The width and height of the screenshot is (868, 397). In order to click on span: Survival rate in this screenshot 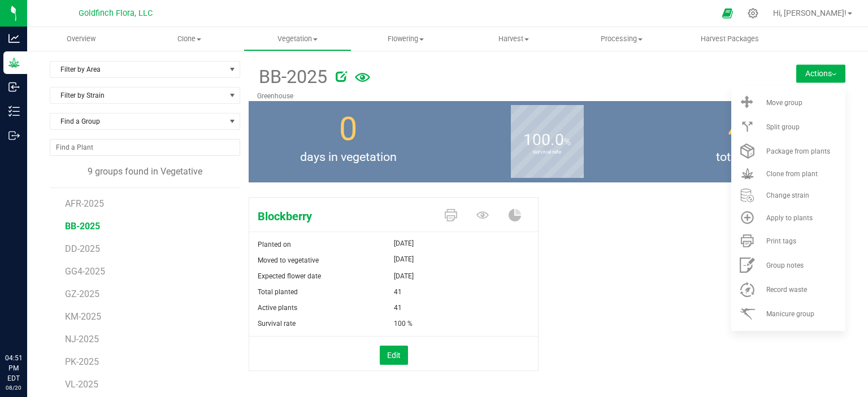, I will do `click(276, 324)`.